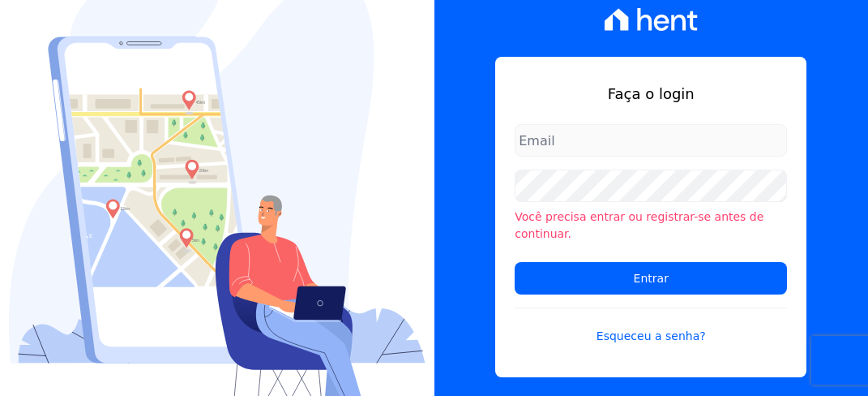  Describe the element at coordinates (650, 93) in the screenshot. I see `h1: Faça o login` at that location.